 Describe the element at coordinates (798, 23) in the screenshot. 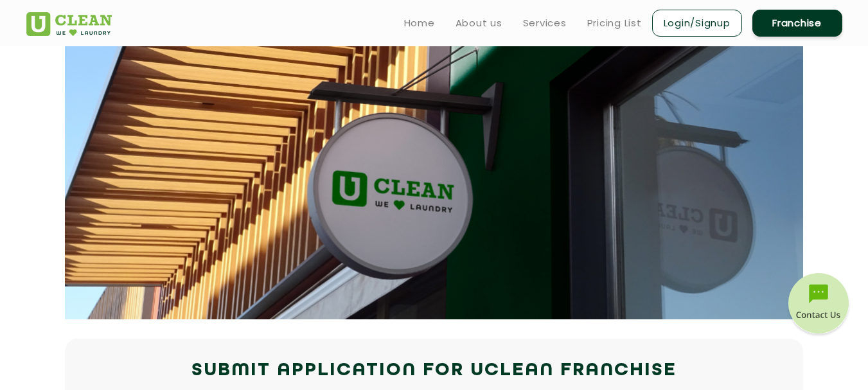

I see `a: Franchise` at that location.